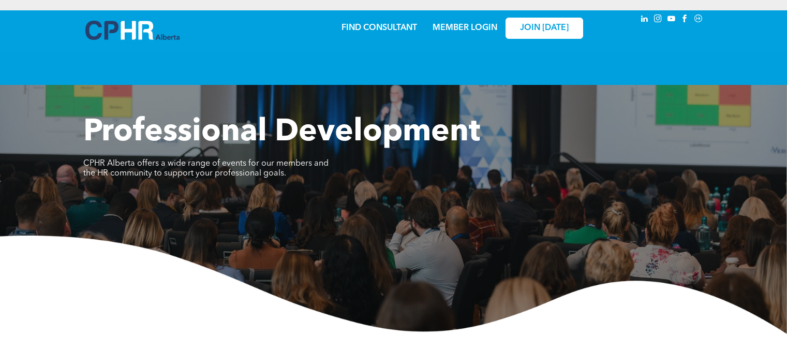 This screenshot has width=787, height=364. What do you see at coordinates (465, 28) in the screenshot?
I see `a: MEMBER LOGIN` at bounding box center [465, 28].